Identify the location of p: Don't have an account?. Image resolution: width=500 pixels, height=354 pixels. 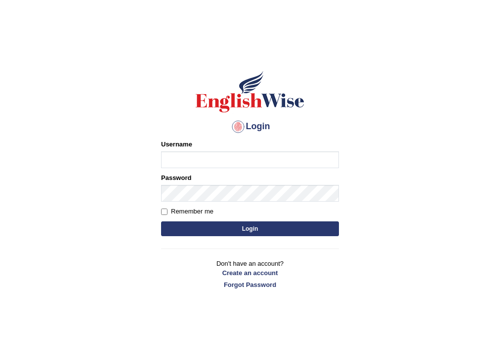
(250, 274).